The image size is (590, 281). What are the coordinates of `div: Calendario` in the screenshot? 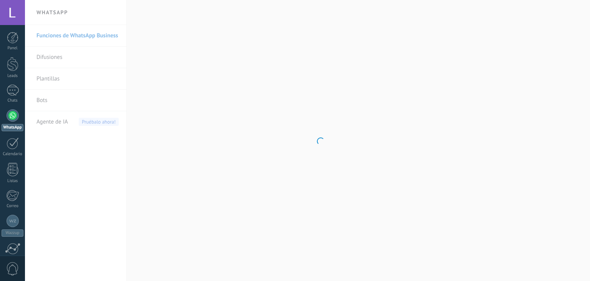 It's located at (13, 154).